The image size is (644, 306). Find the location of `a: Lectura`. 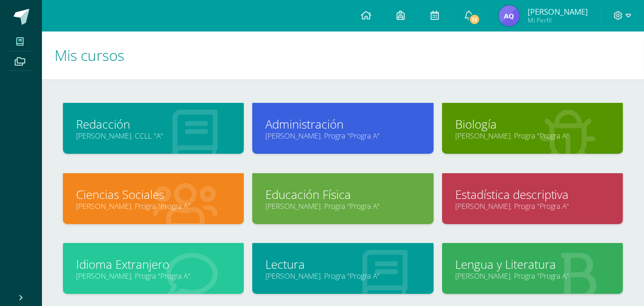

a: Lectura is located at coordinates (342, 264).